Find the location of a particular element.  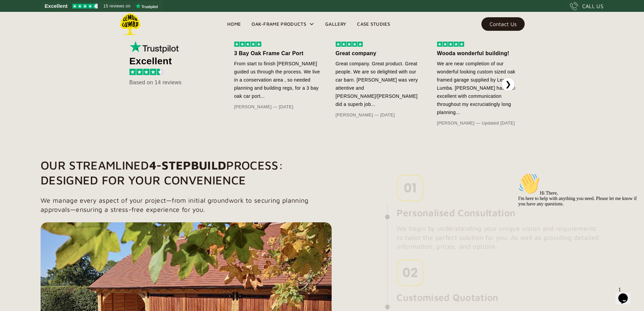

img: Trustpilot logo is located at coordinates (147, 6).